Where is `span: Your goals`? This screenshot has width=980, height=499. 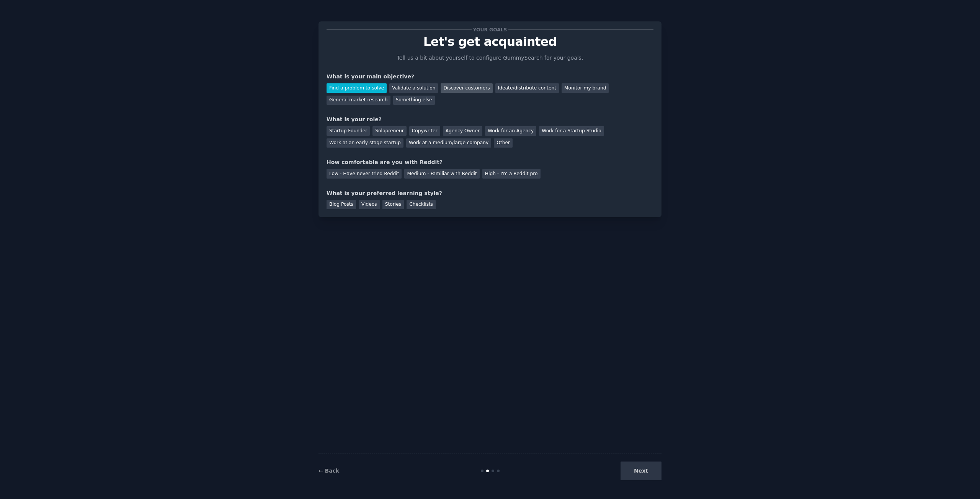 span: Your goals is located at coordinates (490, 30).